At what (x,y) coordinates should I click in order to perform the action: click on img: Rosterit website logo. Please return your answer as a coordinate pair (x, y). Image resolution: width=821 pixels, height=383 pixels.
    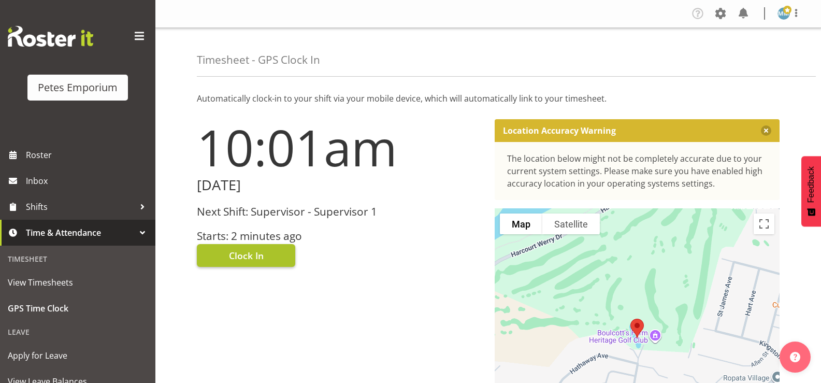
    Looking at the image, I should click on (50, 36).